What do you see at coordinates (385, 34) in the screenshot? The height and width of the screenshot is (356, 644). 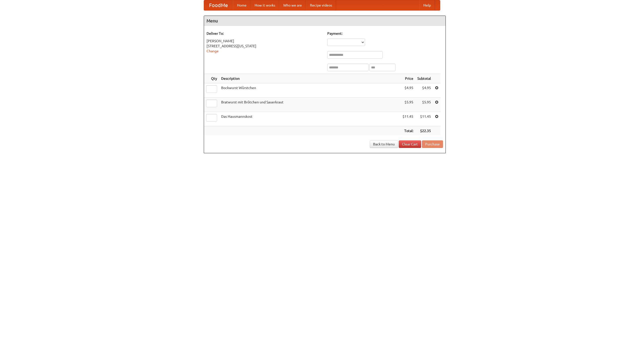 I see `h5: Payment:` at bounding box center [385, 34].